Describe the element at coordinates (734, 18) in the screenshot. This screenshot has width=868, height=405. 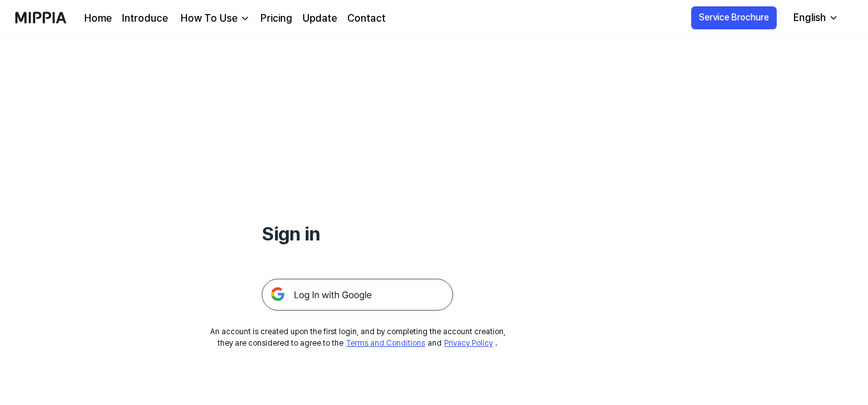
I see `a: Service Brochure` at that location.